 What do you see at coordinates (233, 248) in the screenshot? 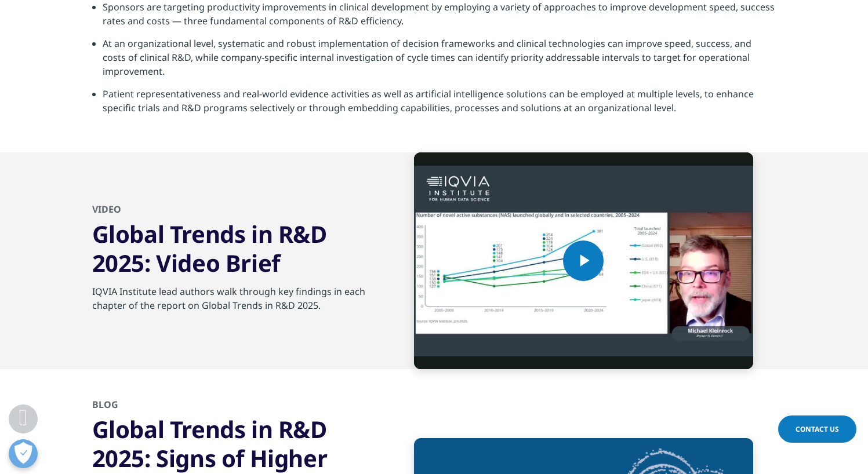
I see `h3: Global Trends in R&D 2025: Video Brief` at bounding box center [233, 248].